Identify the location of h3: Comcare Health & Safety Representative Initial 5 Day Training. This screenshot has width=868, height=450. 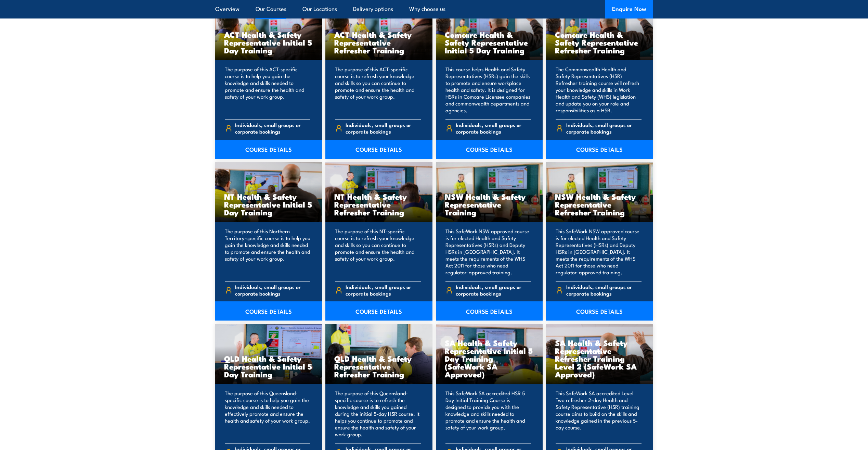
(489, 42).